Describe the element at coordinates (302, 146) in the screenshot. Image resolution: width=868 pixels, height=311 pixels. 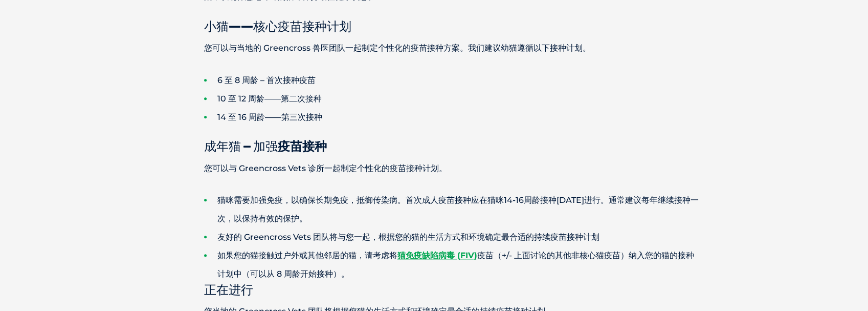
I see `font: 疫苗接种` at that location.